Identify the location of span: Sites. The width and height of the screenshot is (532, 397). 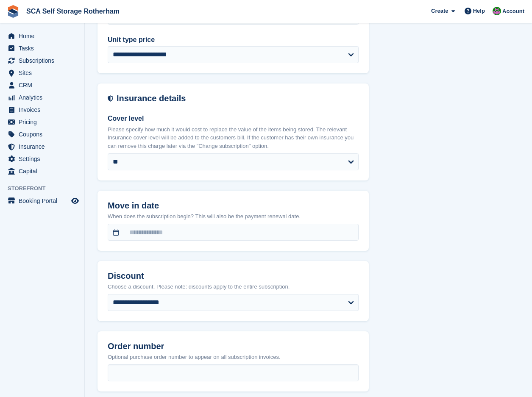
(44, 73).